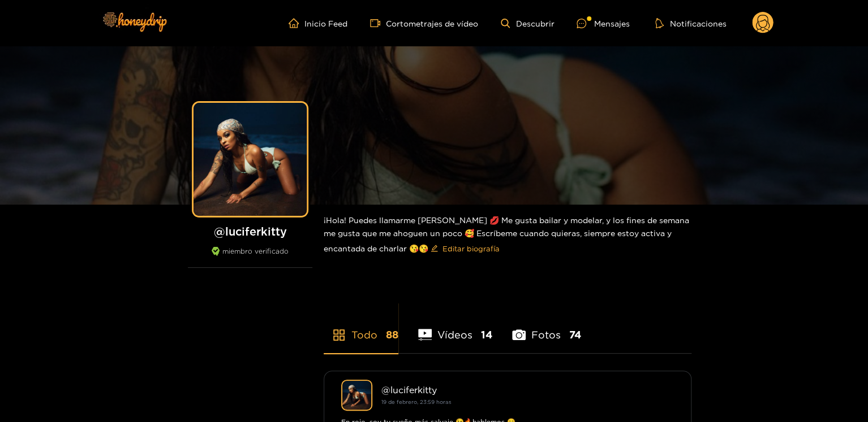 This screenshot has height=422, width=868. Describe the element at coordinates (431, 23) in the screenshot. I see `font: Cortometrajes de vídeo` at that location.